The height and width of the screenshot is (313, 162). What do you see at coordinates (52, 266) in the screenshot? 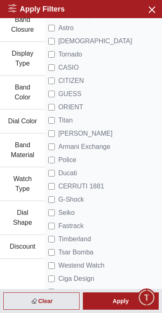
I see `input: Westend Watch` at bounding box center [52, 266].